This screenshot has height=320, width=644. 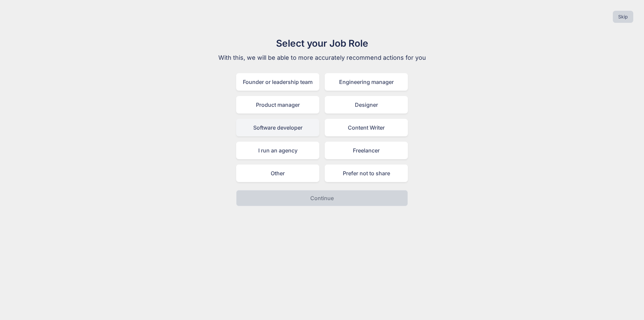 I want to click on h1: Select your Job Role, so click(x=322, y=44).